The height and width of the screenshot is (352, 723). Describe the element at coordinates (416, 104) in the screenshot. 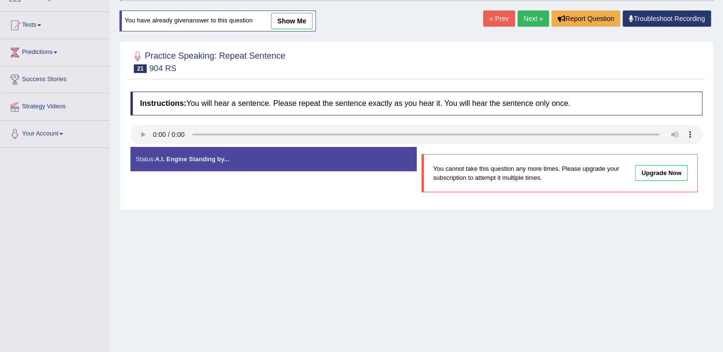

I see `h4: You will hear a sentence. Please repeat the sentence exactly as you hear it. You will hear the se...` at that location.